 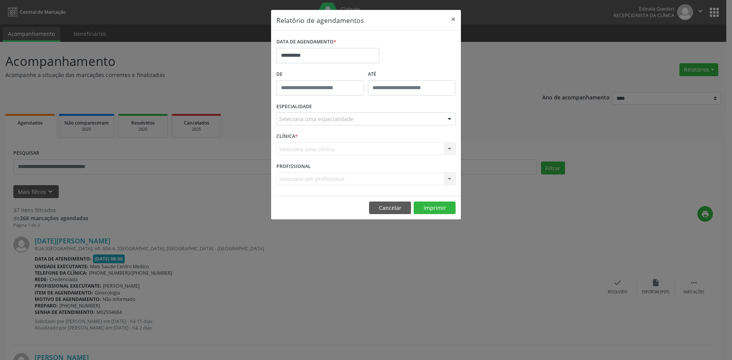 What do you see at coordinates (294, 107) in the screenshot?
I see `label: ESPECIALIDADE` at bounding box center [294, 107].